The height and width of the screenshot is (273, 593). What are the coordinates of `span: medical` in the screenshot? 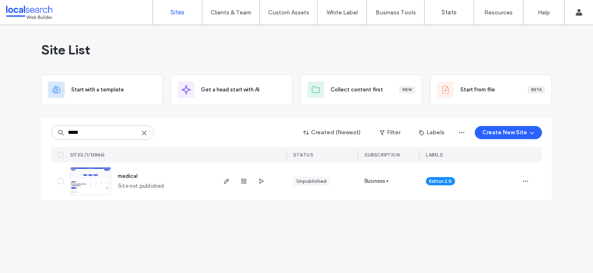 It's located at (128, 176).